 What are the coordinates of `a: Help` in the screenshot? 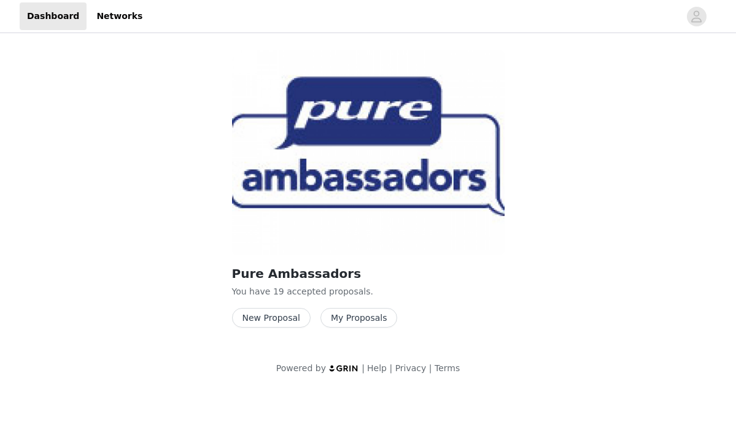 It's located at (377, 368).